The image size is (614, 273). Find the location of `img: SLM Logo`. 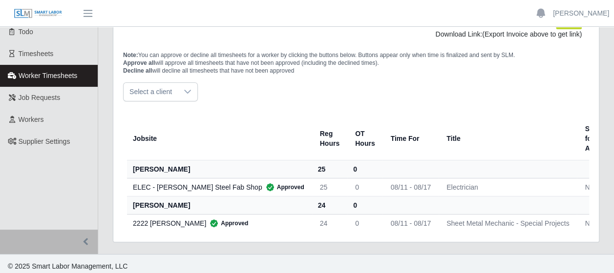

img: SLM Logo is located at coordinates (38, 14).